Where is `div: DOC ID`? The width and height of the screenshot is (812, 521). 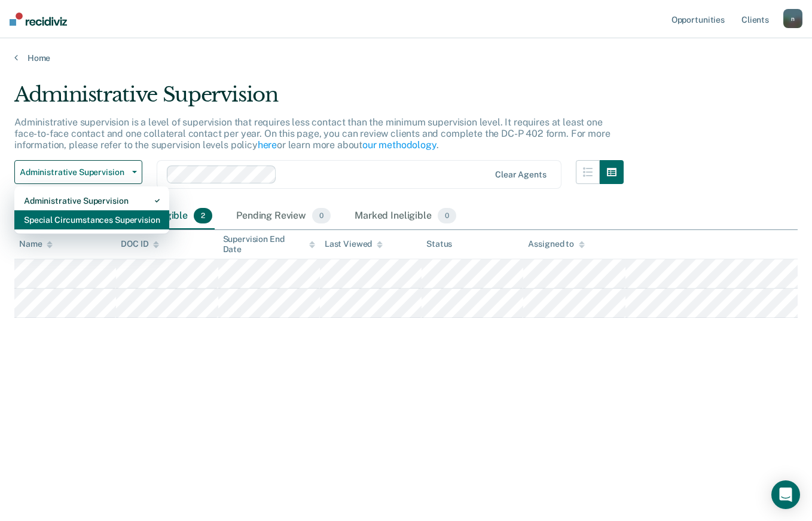
div: DOC ID is located at coordinates (140, 244).